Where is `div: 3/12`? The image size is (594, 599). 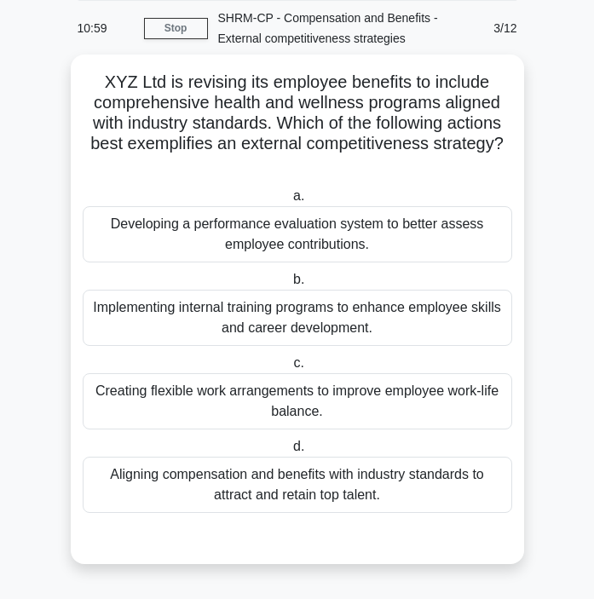
div: 3/12 is located at coordinates (489, 28).